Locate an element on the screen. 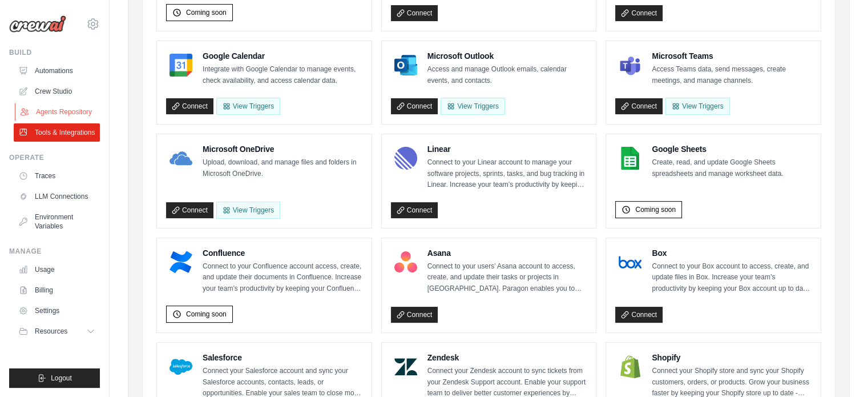 The width and height of the screenshot is (868, 397). a: Tools & Integrations is located at coordinates (57, 132).